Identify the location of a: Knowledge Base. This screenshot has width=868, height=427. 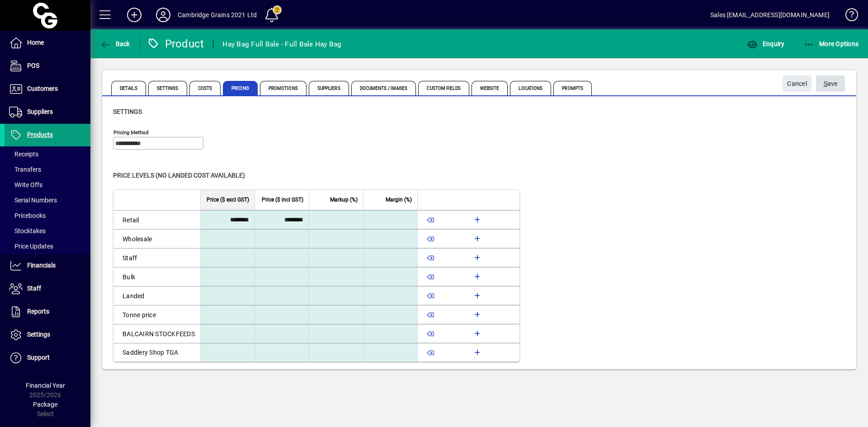
(848, 17).